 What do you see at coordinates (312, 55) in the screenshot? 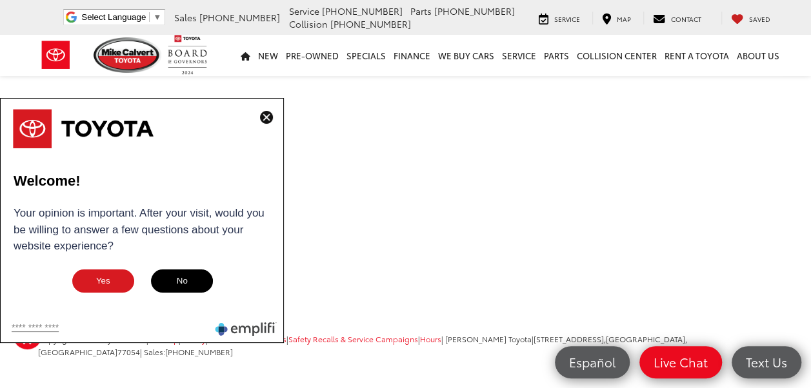
I see `a: Pre-Owned` at bounding box center [312, 55].